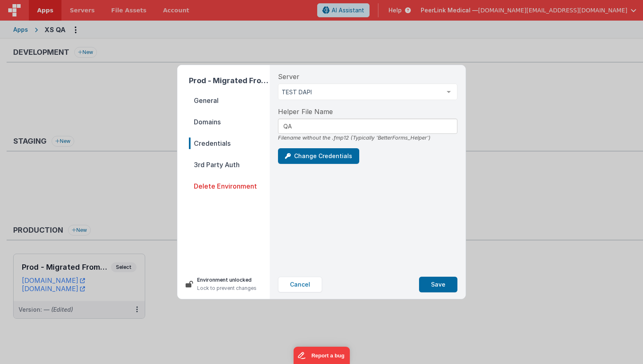 The image size is (643, 364). I want to click on span: 3rd Party Auth, so click(229, 165).